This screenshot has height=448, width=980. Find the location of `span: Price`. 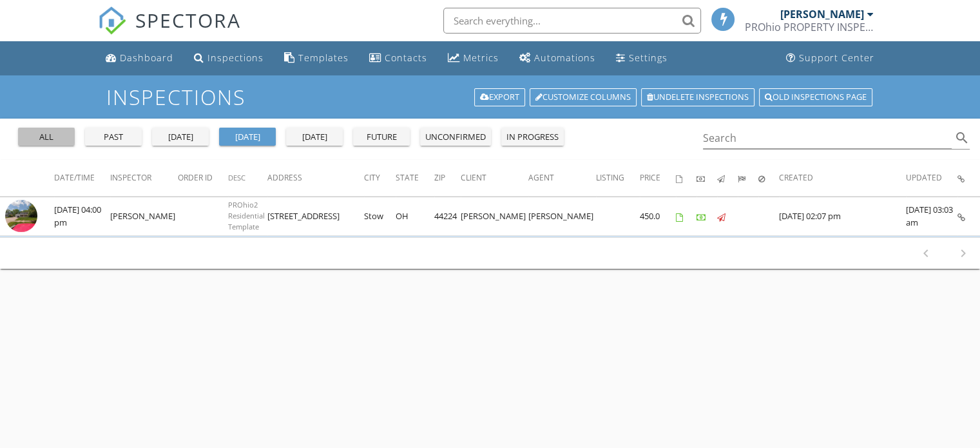

span: Price is located at coordinates (650, 177).